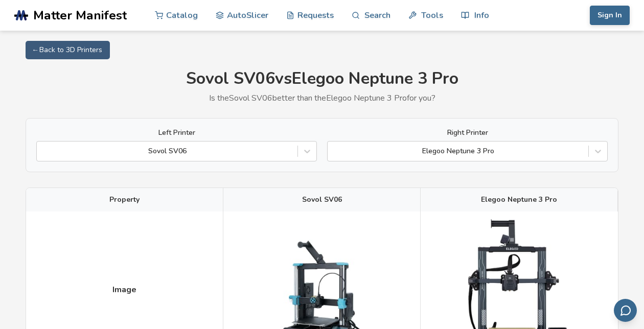 The image size is (644, 329). Describe the element at coordinates (67, 50) in the screenshot. I see `a: ← Back to 3D Printers` at that location.